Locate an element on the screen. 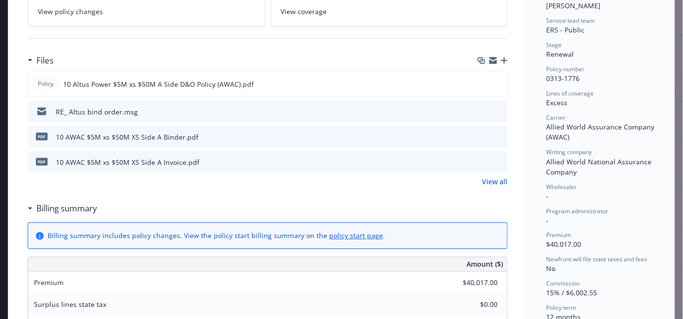 This screenshot has width=683, height=319. span: View policy changes is located at coordinates (70, 11).